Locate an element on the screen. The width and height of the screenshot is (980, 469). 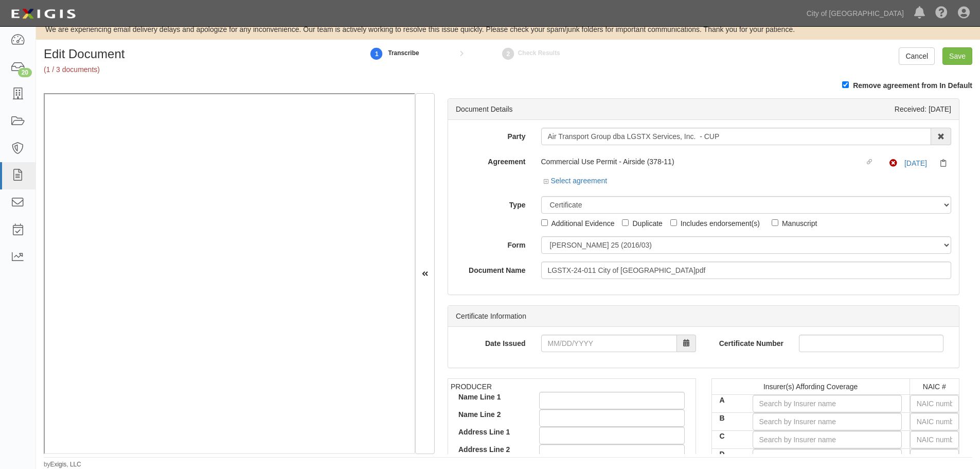
h5: (1 / 3 documents) is located at coordinates (194, 70).